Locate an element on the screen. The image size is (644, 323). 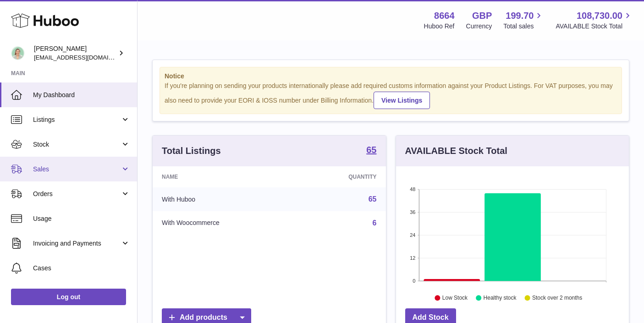
div: Huboo Ref is located at coordinates (439, 26).